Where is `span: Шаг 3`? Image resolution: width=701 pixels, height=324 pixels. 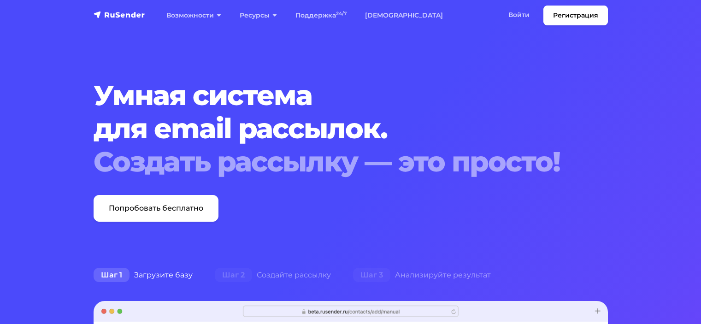
span: Шаг 3 is located at coordinates (371, 275).